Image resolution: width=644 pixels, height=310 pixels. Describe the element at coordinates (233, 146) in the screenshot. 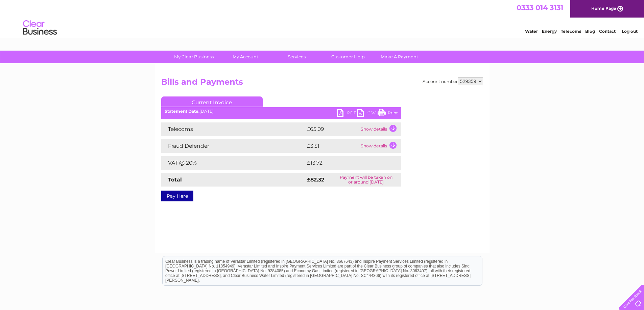

I see `td: Fraud Defender` at that location.